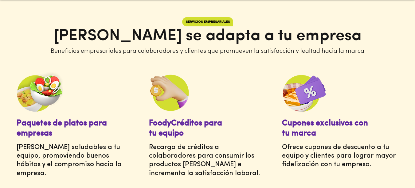 The height and width of the screenshot is (188, 415). I want to click on span: Cupones exclusivos con tu marca, so click(325, 129).